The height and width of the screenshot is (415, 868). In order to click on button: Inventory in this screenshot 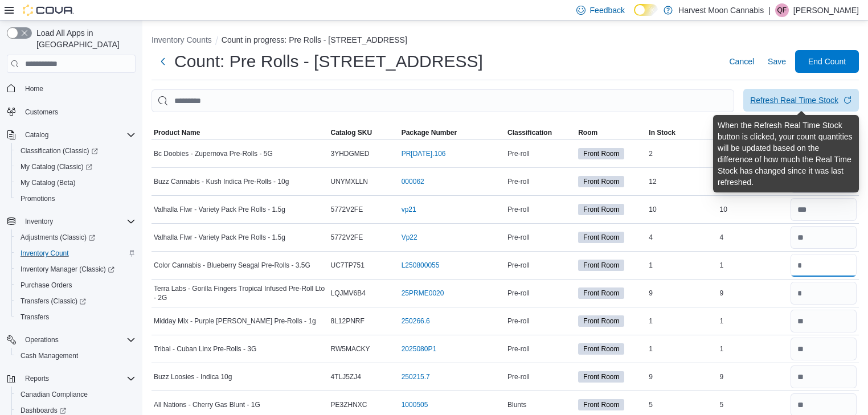, I will do `click(71, 221)`.